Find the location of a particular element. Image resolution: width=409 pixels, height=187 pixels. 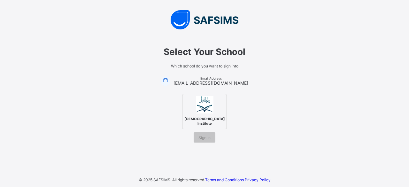

span: Email Address is located at coordinates (211, 78).